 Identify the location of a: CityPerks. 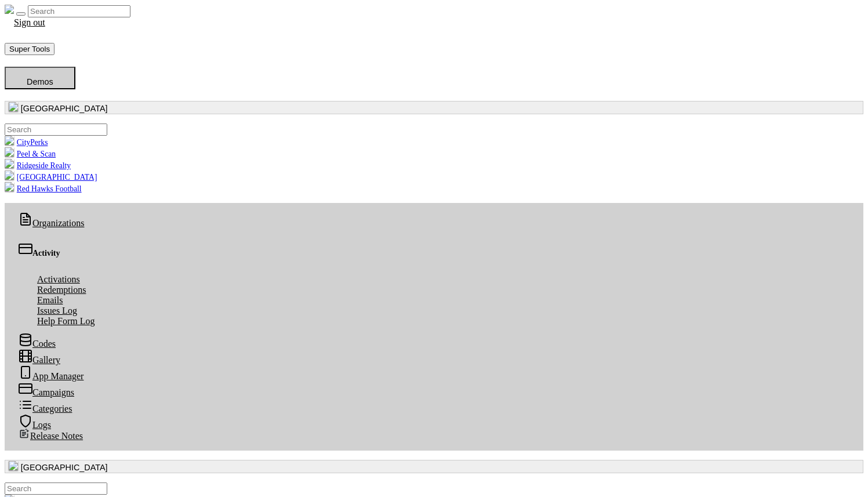
(26, 142).